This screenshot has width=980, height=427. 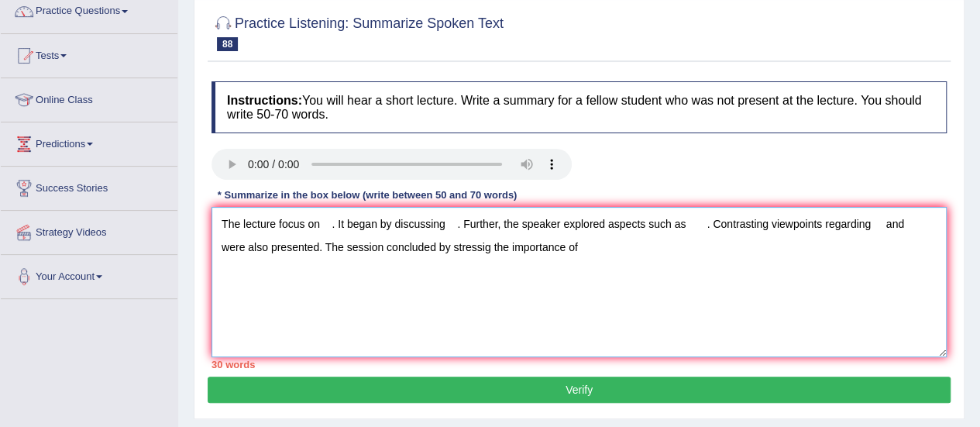 What do you see at coordinates (89, 186) in the screenshot?
I see `a: Success Stories` at bounding box center [89, 186].